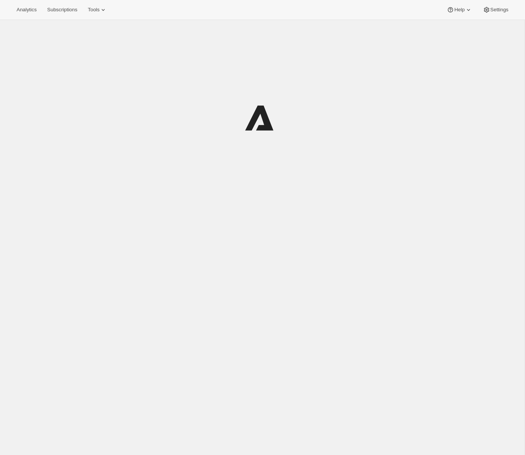  Describe the element at coordinates (459, 10) in the screenshot. I see `button: Help` at that location.